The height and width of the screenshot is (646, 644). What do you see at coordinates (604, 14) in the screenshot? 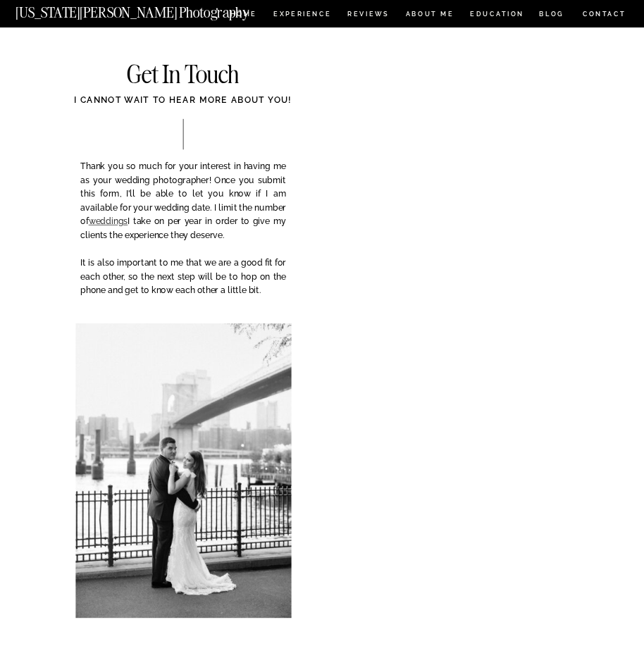
I see `nav: CONTACT` at bounding box center [604, 14].